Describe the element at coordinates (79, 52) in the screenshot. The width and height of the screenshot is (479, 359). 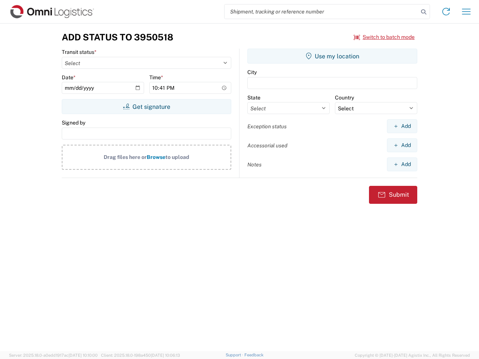
I see `label: Transit status` at that location.